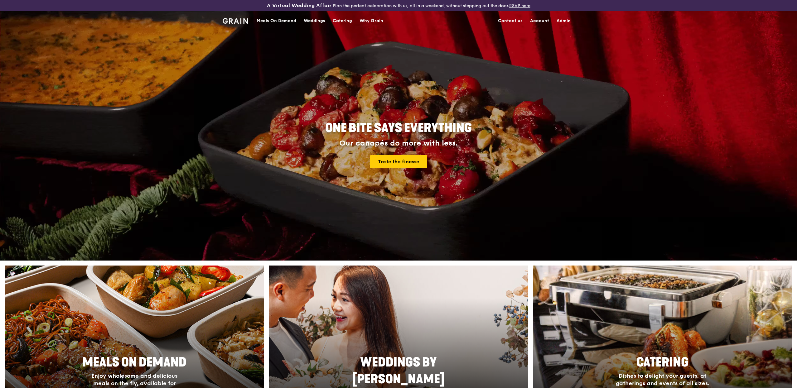 Image resolution: width=797 pixels, height=388 pixels. I want to click on div: Why Grain, so click(371, 21).